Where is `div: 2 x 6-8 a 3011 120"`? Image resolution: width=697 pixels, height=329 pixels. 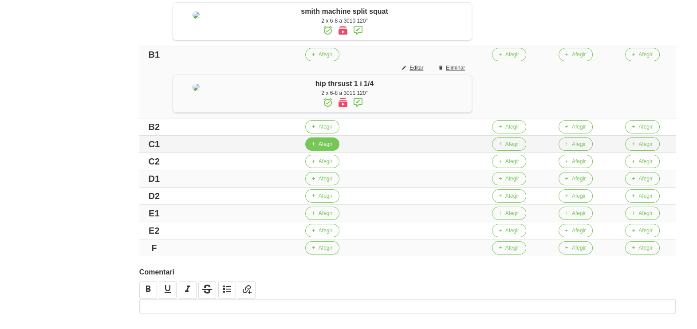
div: 2 x 6-8 a 3011 120" is located at coordinates (344, 93).